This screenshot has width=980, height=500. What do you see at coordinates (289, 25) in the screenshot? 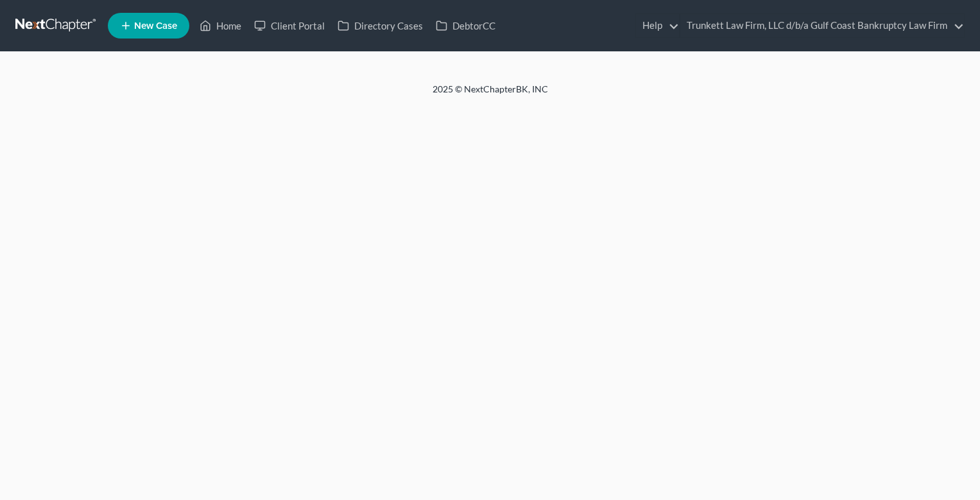
I see `a: Client Portal` at bounding box center [289, 25].